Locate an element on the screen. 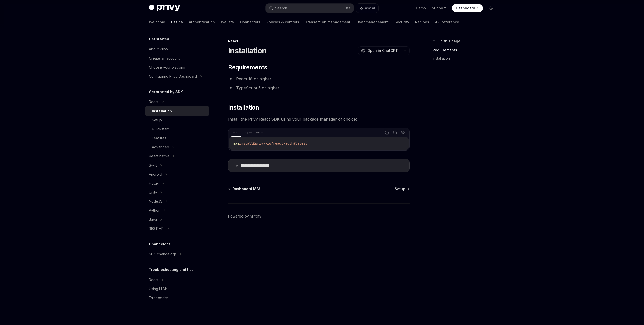 This screenshot has width=644, height=325. div: Setup is located at coordinates (156, 121).